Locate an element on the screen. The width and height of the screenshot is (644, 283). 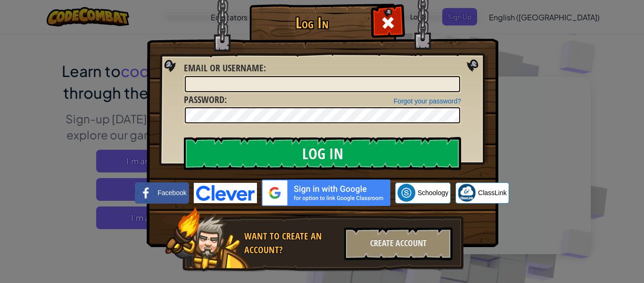
span: Schoology is located at coordinates (433, 192).